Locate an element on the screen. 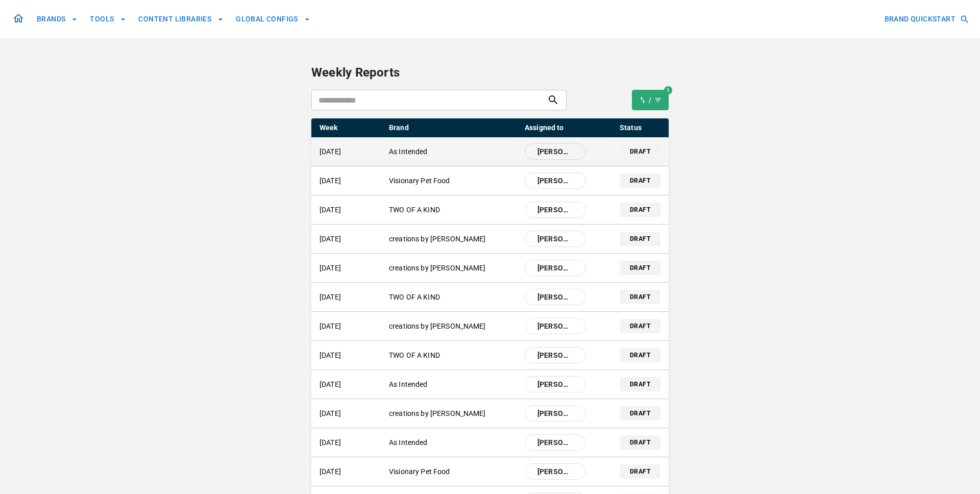 This screenshot has height=494, width=980. p: Weekly Reports is located at coordinates (490, 73).